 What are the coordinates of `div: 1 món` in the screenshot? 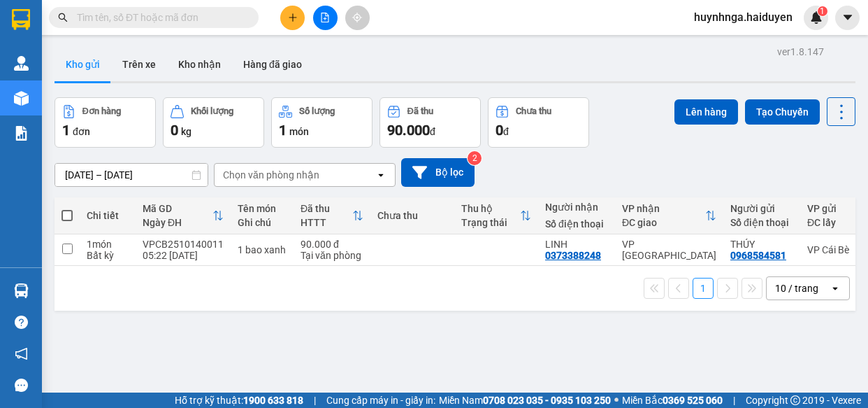 It's located at (108, 244).